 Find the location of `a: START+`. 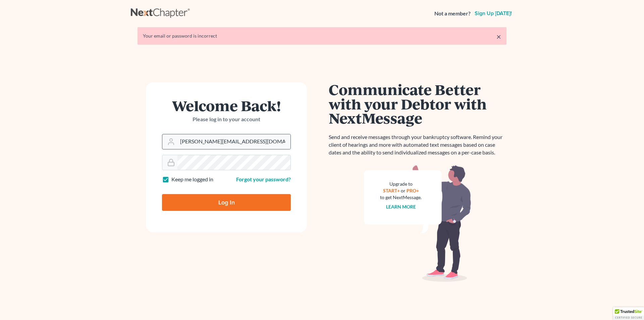

a: START+ is located at coordinates (392, 190).